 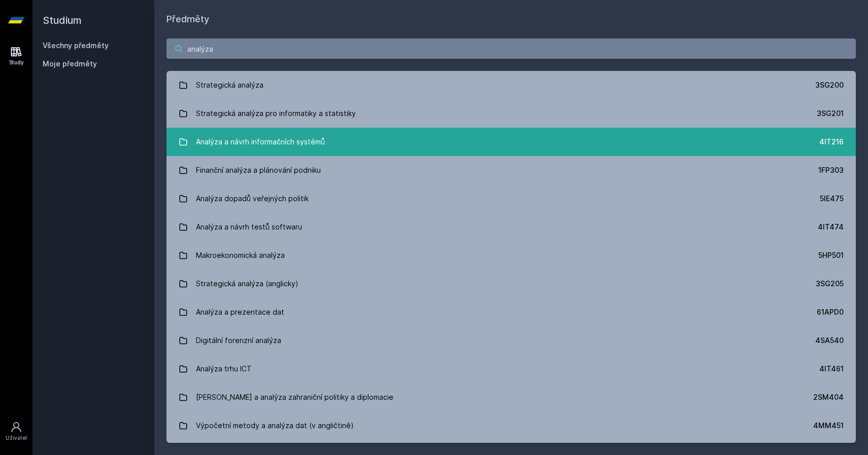 What do you see at coordinates (511, 255) in the screenshot?
I see `a: Makroekonomická analýza 5HP501` at bounding box center [511, 255].